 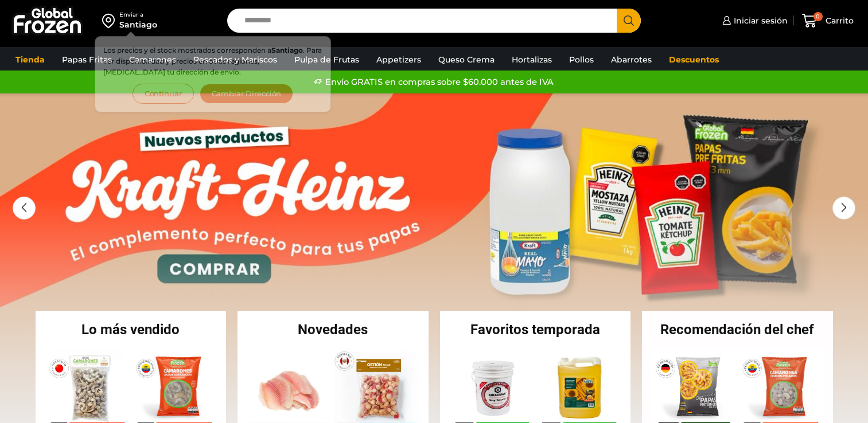 I want to click on button: Continuar, so click(x=163, y=94).